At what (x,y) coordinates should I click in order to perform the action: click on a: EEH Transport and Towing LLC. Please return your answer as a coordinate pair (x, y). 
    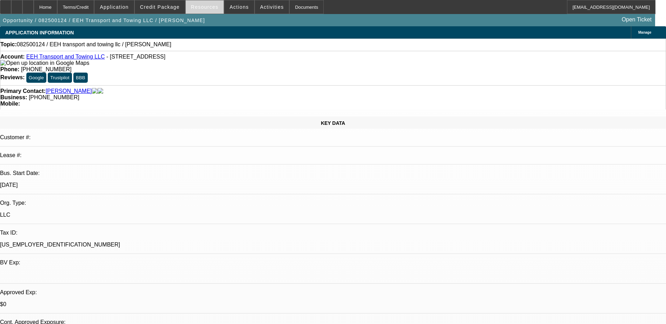
    Looking at the image, I should click on (66, 57).